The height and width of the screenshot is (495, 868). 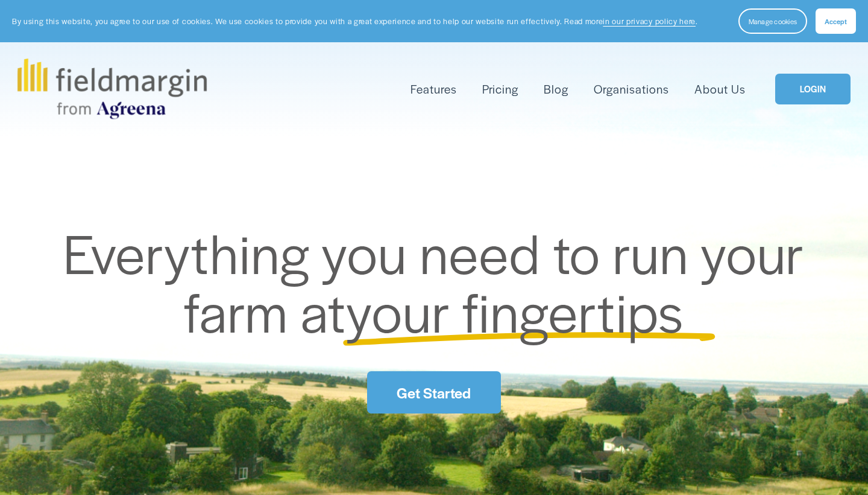 I want to click on img: fieldmargin.com, so click(x=112, y=89).